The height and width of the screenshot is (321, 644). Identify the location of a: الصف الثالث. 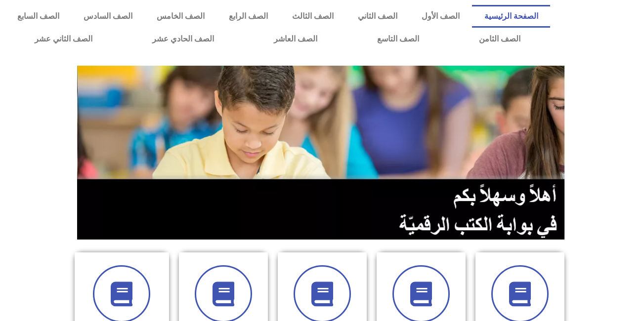
(313, 16).